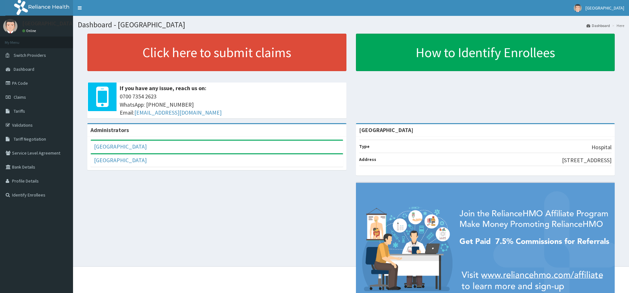 The width and height of the screenshot is (629, 293). I want to click on p: Hospital, so click(602, 147).